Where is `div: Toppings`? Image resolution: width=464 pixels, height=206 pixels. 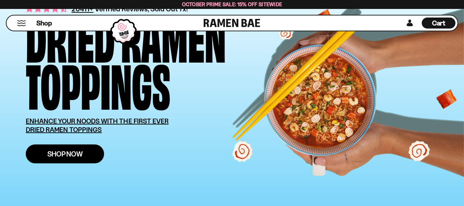
div: Toppings is located at coordinates (98, 83).